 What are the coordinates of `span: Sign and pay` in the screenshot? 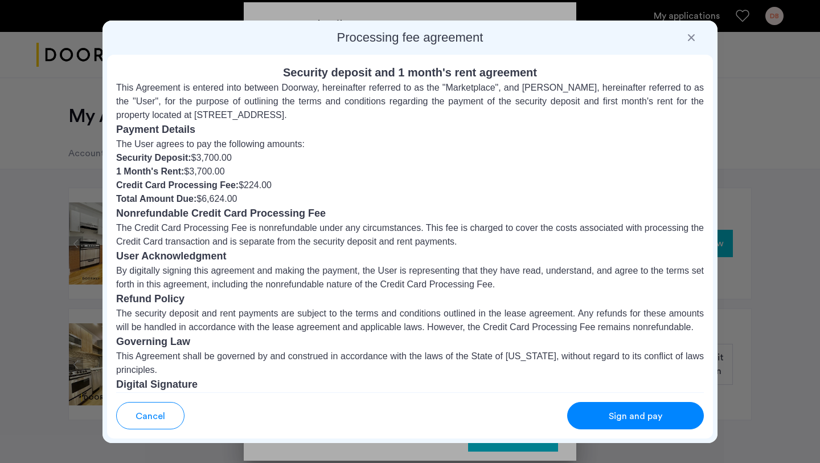 It's located at (636, 416).